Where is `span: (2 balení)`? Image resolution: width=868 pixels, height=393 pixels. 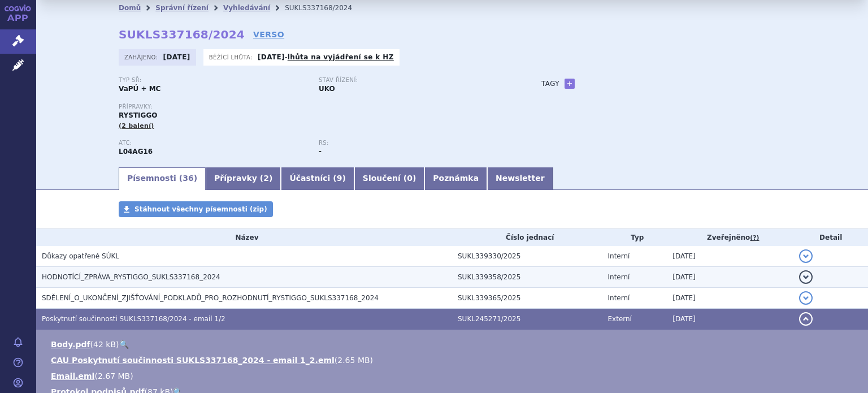
span: (2 balení) is located at coordinates (136, 125).